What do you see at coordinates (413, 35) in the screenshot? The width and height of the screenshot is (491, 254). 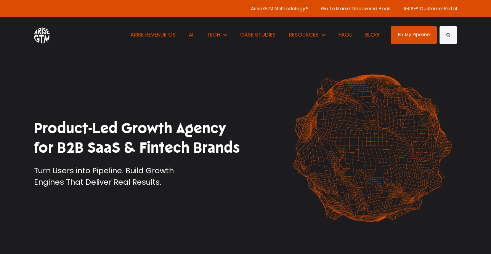 I see `a: Fix My Pipeline` at bounding box center [413, 35].